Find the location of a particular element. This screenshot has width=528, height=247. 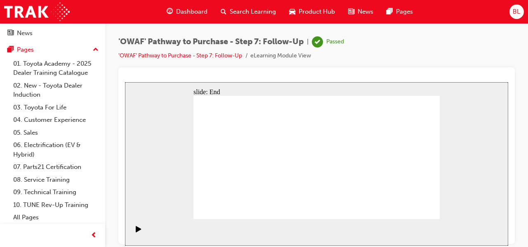

a: All Pages is located at coordinates (56, 217).